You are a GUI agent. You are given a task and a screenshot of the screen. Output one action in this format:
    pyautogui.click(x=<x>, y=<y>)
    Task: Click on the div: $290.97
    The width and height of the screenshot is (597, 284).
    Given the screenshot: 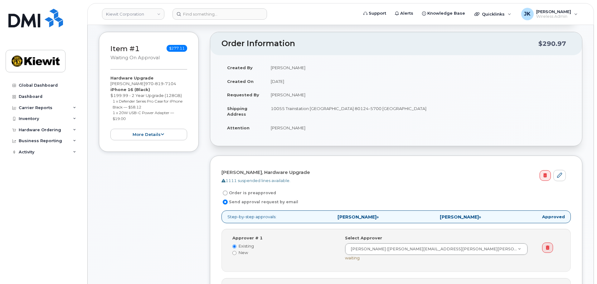 What is the action you would take?
    pyautogui.click(x=552, y=44)
    